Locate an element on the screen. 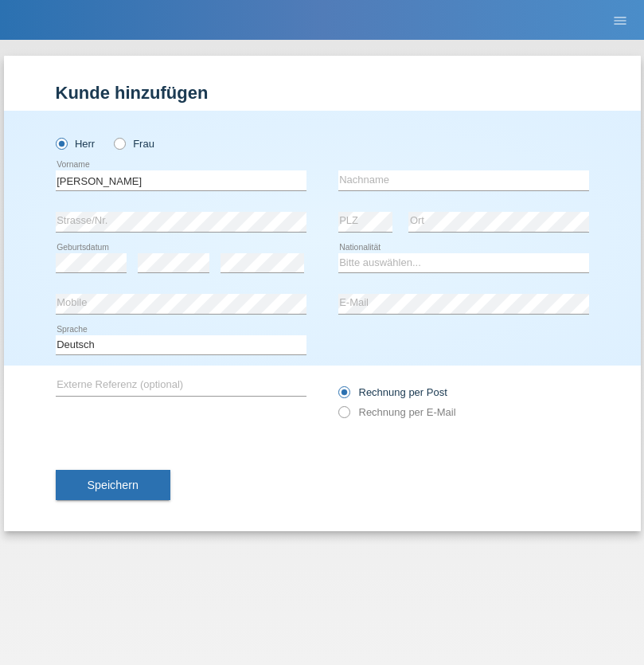 The width and height of the screenshot is (644, 665). h1: Kunde hinzufügen is located at coordinates (322, 93).